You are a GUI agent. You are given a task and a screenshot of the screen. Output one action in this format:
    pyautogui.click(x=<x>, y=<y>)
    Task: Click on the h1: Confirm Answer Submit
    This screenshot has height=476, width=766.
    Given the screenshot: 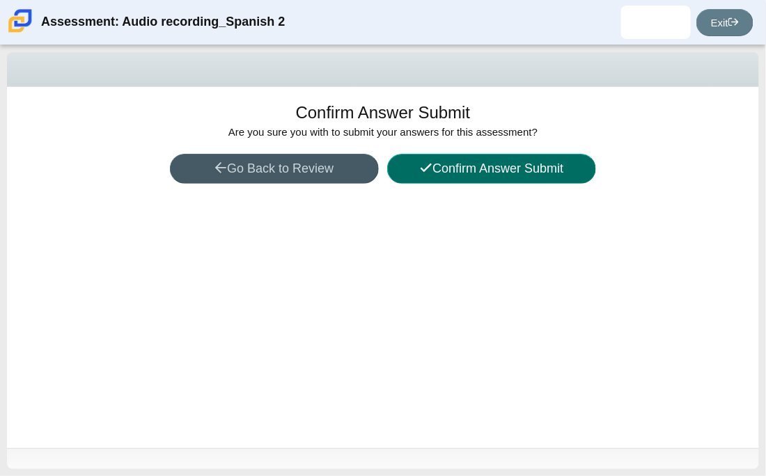 What is the action you would take?
    pyautogui.click(x=383, y=113)
    